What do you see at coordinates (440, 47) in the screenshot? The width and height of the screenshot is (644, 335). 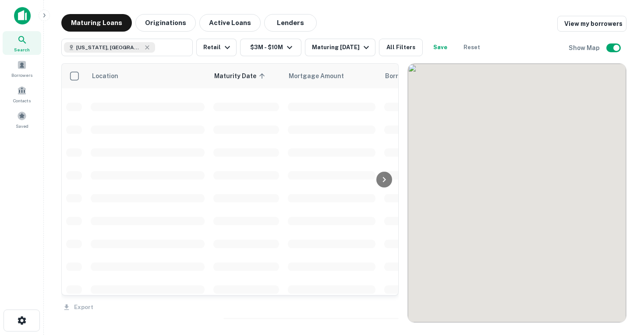 I see `button: Save your search to get updates of matches that match your search criteria.` at bounding box center [440, 47].